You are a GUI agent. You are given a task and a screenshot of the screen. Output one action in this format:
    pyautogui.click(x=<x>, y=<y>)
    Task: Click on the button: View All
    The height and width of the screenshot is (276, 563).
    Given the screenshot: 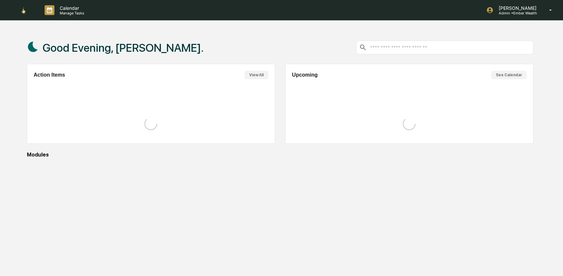 What is the action you would take?
    pyautogui.click(x=256, y=75)
    